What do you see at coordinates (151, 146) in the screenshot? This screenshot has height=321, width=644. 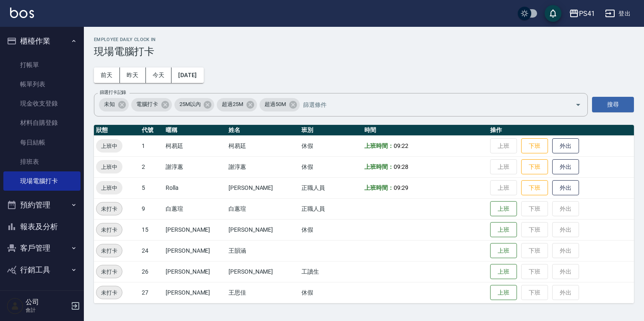 I see `td: 1` at bounding box center [151, 146].